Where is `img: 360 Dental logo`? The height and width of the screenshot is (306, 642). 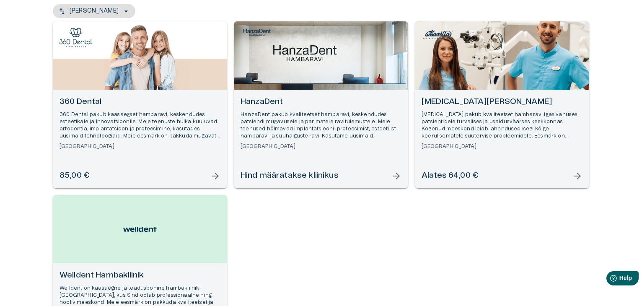 img: 360 Dental logo is located at coordinates (76, 37).